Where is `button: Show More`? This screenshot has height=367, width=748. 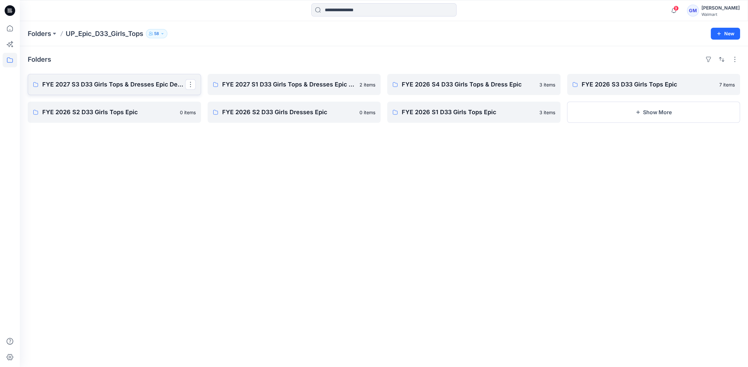 button: Show More is located at coordinates (653, 112).